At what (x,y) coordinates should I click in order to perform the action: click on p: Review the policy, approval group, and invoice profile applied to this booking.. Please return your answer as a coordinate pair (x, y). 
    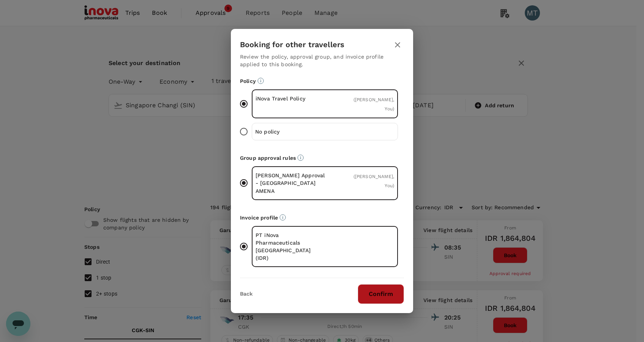
    Looking at the image, I should click on (322, 60).